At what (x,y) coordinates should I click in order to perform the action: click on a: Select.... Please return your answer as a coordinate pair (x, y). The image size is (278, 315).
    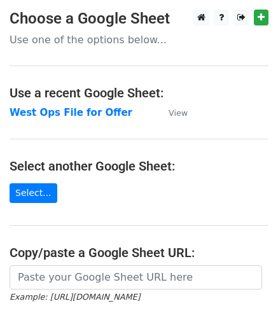
    Looking at the image, I should click on (33, 193).